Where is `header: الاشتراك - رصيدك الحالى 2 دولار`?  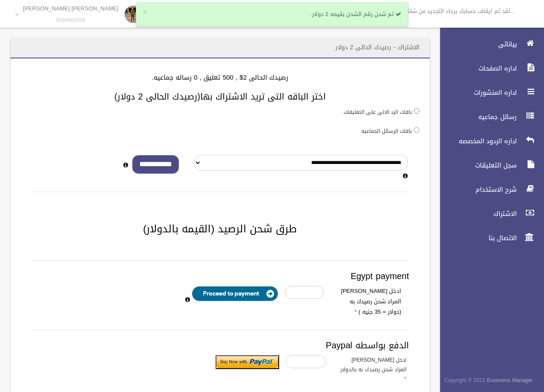 header: الاشتراك - رصيدك الحالى 2 دولار is located at coordinates (377, 47).